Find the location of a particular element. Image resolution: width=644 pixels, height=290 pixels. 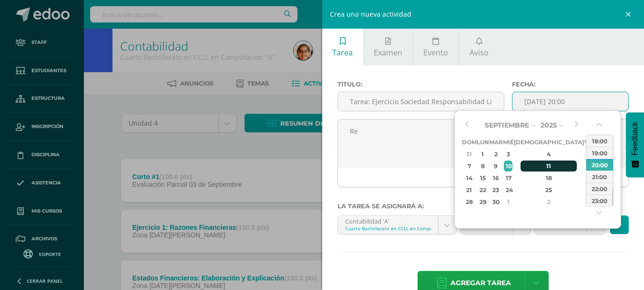

div: 29 is located at coordinates (483, 201).